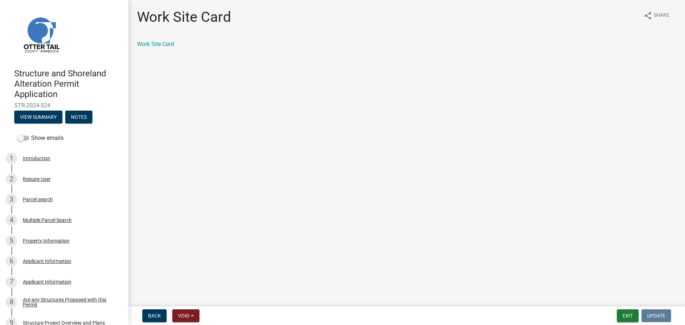 This screenshot has width=685, height=325. Describe the element at coordinates (47, 220) in the screenshot. I see `div: Multiple Parcel Search` at that location.